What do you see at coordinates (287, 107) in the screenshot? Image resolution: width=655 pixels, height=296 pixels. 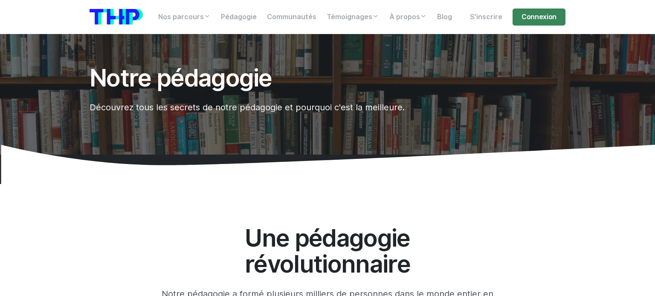 I see `p: Découvrez tous les secrets de notre pédagogie et pourquoi c'est la meilleure.` at bounding box center [287, 107].